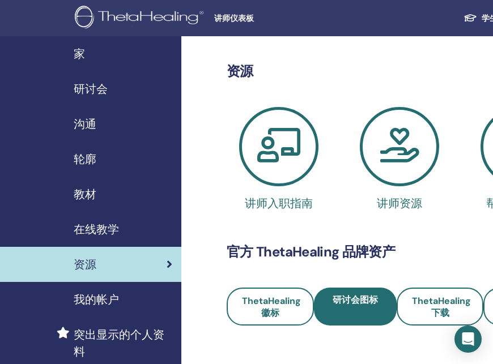  I want to click on span: 轮廓, so click(85, 159).